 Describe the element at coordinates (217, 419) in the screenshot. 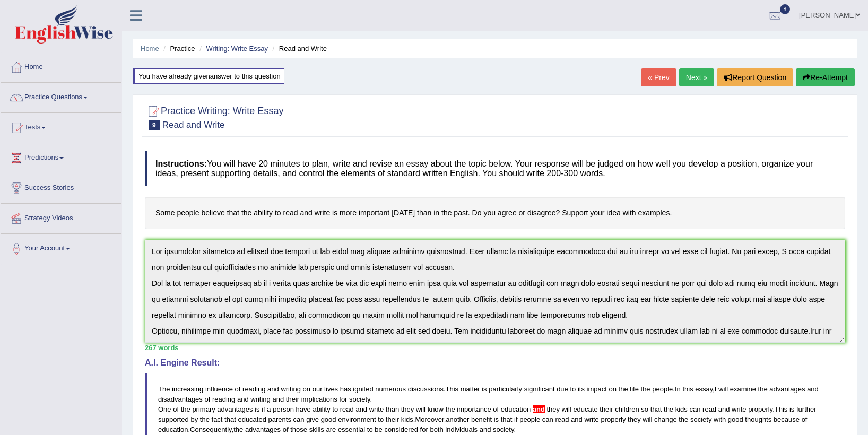

I see `span: fact` at that location.